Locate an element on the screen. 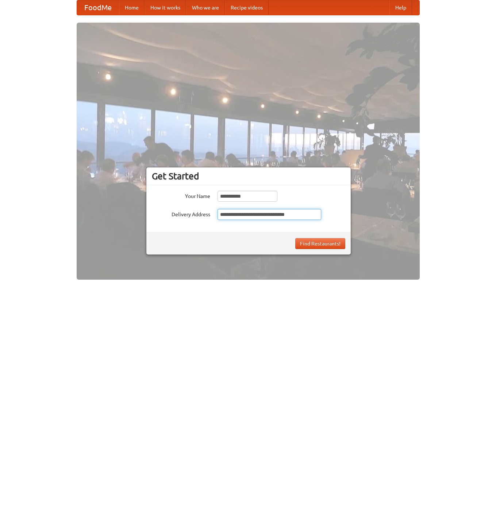  a: Recipe videos is located at coordinates (247, 8).